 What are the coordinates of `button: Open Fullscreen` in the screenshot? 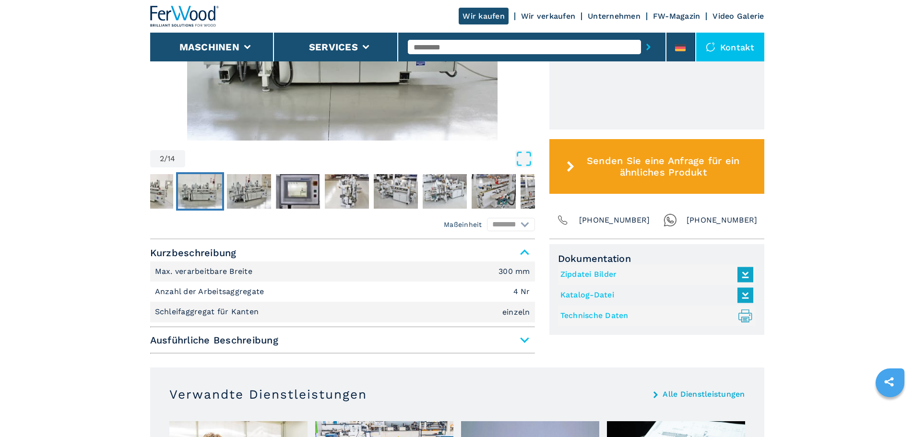 It's located at (360, 159).